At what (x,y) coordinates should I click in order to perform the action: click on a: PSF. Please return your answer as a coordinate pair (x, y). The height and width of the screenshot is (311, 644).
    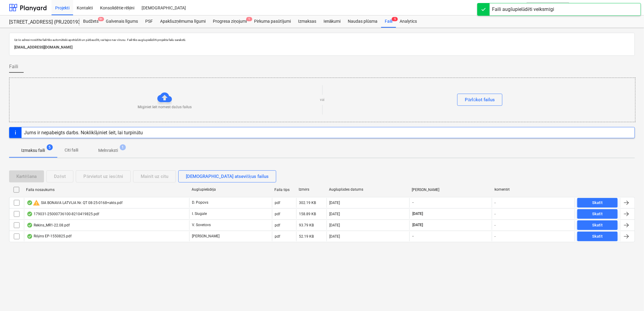
    Looking at the image, I should click on (149, 22).